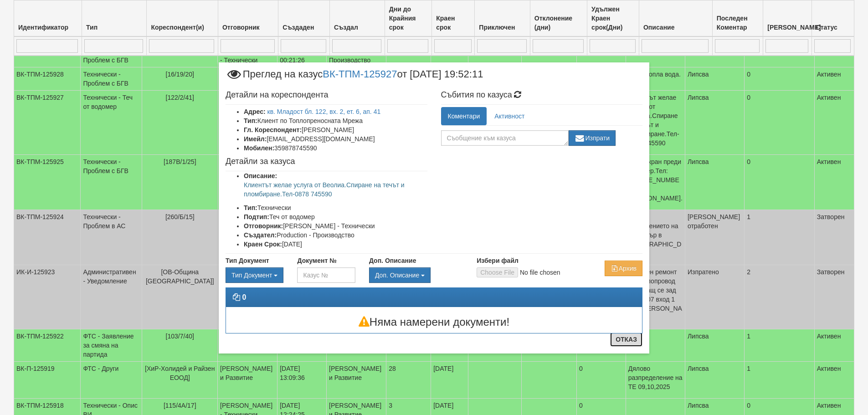 Image resolution: width=868 pixels, height=415 pixels. I want to click on li: Теч от водомер, so click(335, 217).